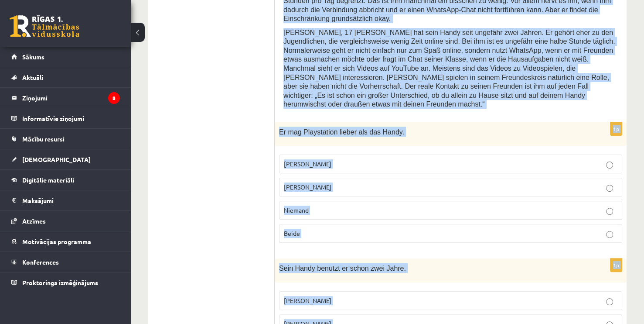  What do you see at coordinates (66, 118) in the screenshot?
I see `a: Informatīvie ziņojumi` at bounding box center [66, 118].